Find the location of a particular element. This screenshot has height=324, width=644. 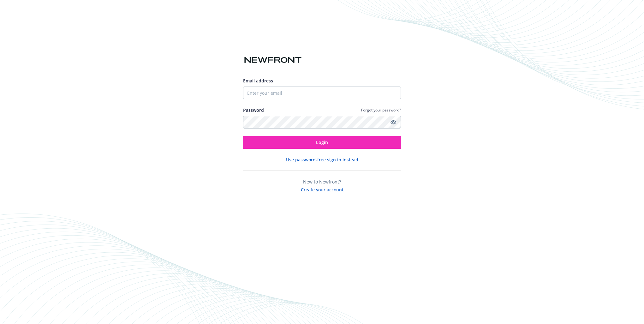

img: Newfront logo is located at coordinates (273, 60).